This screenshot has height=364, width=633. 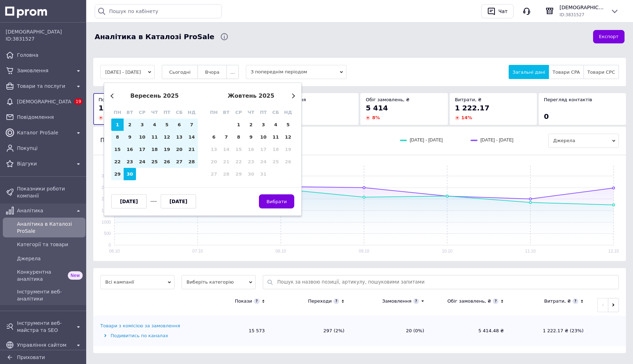 What do you see at coordinates (238, 125) in the screenshot?
I see `div: Choose середа, 1-е жовтня 2025 р.` at bounding box center [238, 125].